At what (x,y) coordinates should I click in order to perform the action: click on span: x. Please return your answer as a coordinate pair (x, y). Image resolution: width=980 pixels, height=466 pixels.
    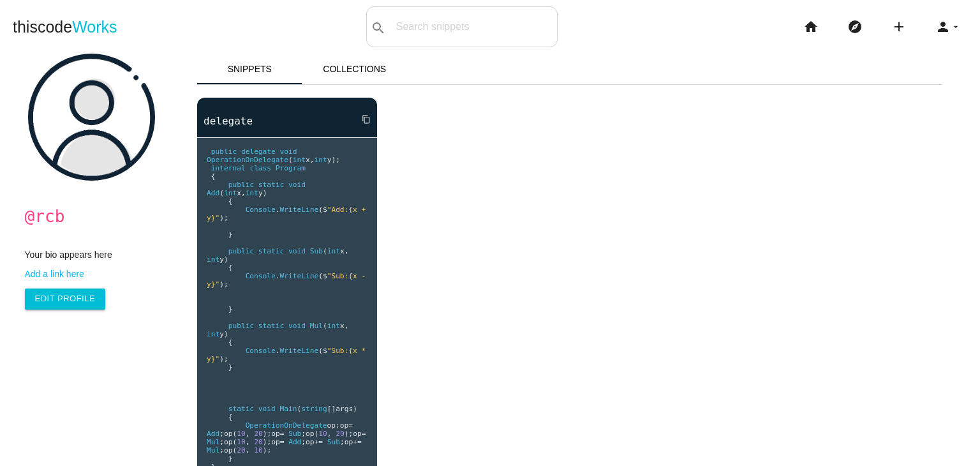
    Looking at the image, I should click on (239, 193).